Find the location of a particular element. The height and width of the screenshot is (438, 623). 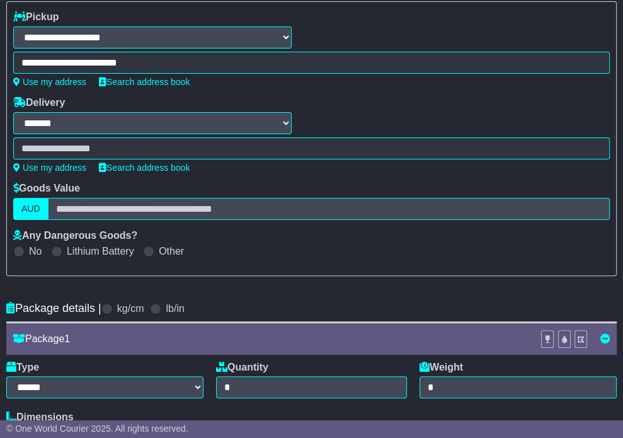

label: Dimensions is located at coordinates (40, 416).